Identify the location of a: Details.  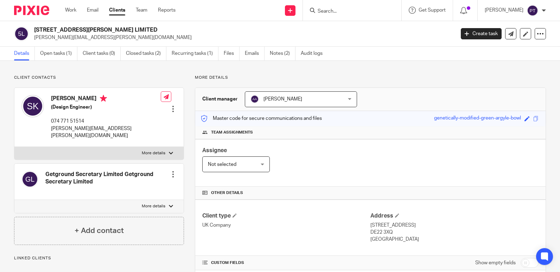
(24, 53).